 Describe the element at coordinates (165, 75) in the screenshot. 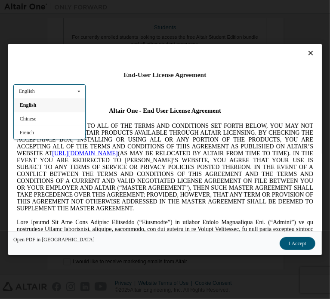

I see `div: End-User License Agreement` at that location.